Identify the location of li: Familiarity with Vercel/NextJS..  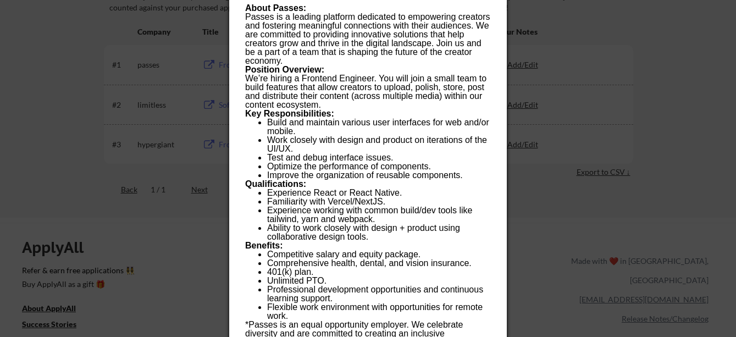
(379, 202).